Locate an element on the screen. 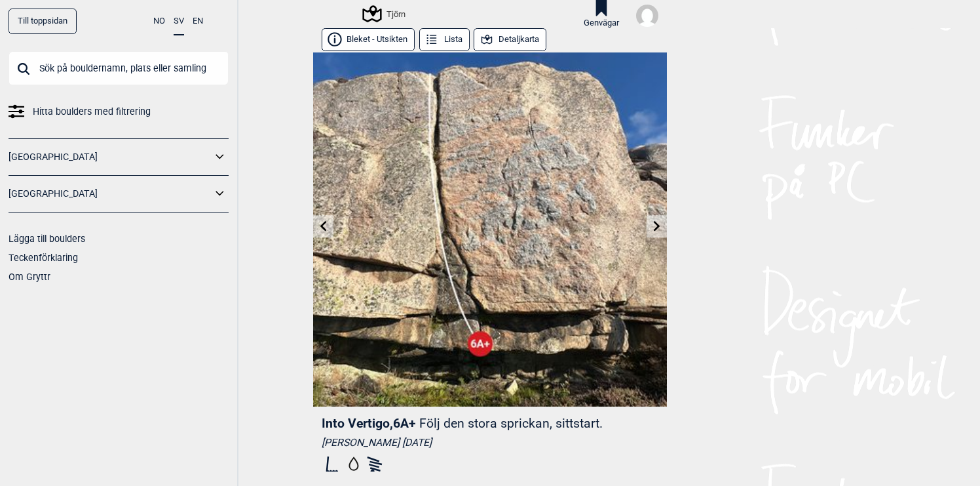  a: Teckenförklaring is located at coordinates (43, 257).